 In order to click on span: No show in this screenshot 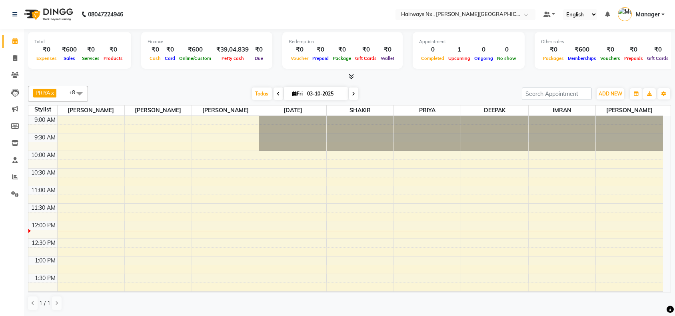, I will do `click(506, 58)`.